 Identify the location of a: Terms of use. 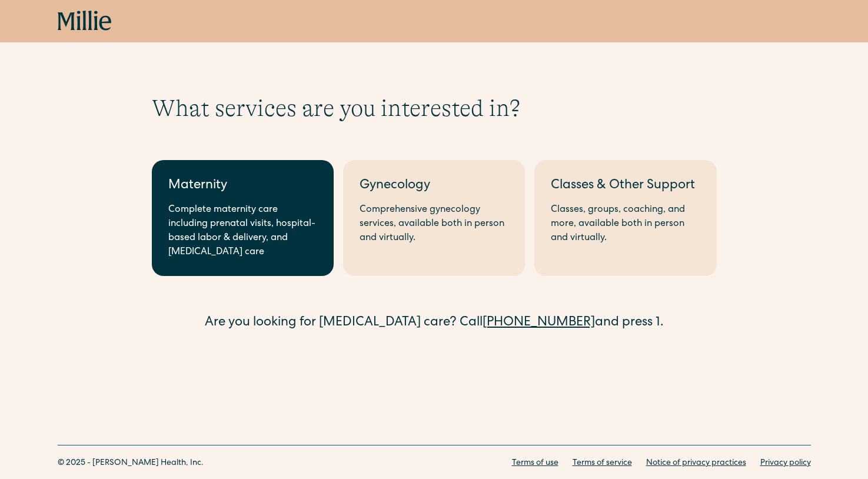
(535, 463).